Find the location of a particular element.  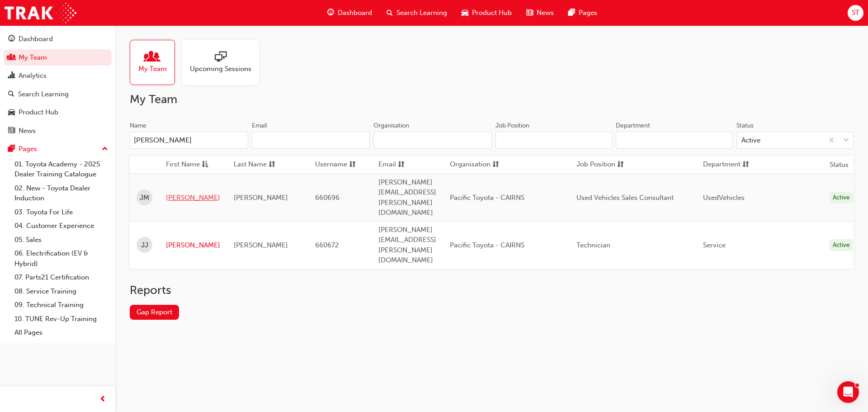

input: Organisation is located at coordinates (432, 140).